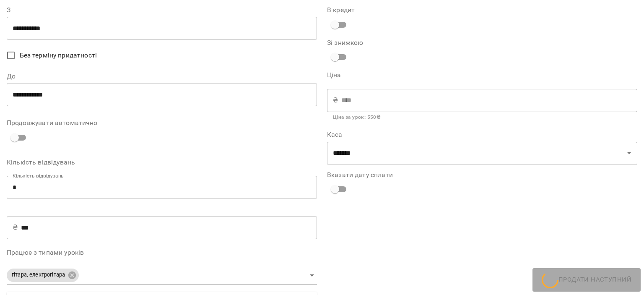  I want to click on label: Працює з типами уроків, so click(162, 253).